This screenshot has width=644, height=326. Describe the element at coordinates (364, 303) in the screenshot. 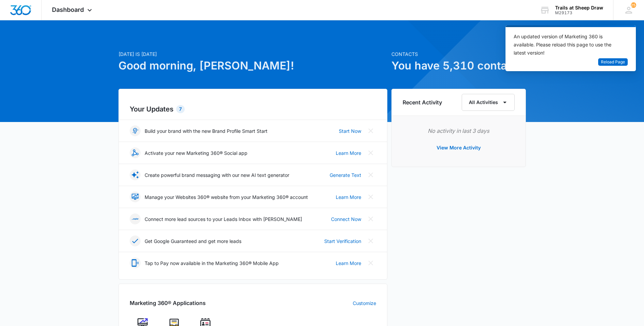

I see `a: Customize` at that location.